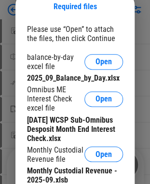  Describe the element at coordinates (75, 6) in the screenshot. I see `div: Required files` at that location.